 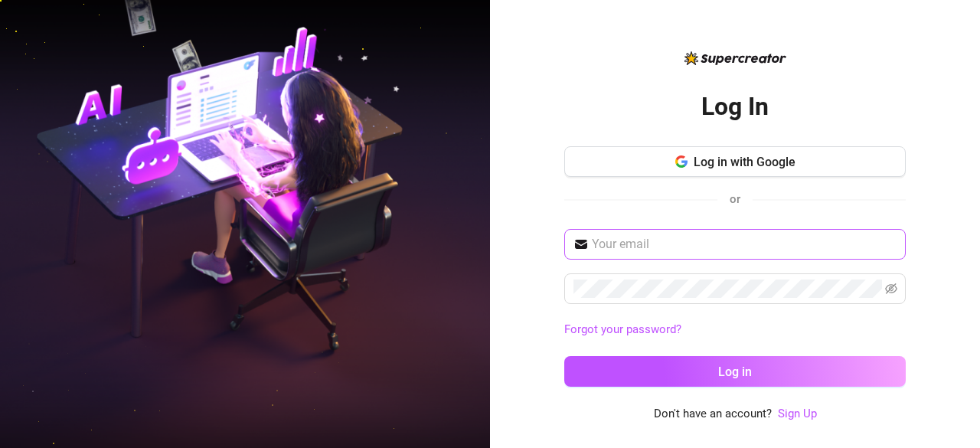 What do you see at coordinates (735, 162) in the screenshot?
I see `button: Log in with Google` at bounding box center [735, 162].